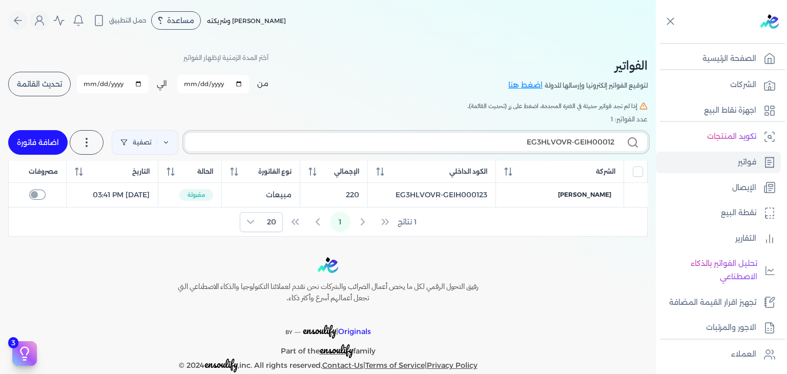 The height and width of the screenshot is (374, 787). I want to click on a: التقارير, so click(718, 239).